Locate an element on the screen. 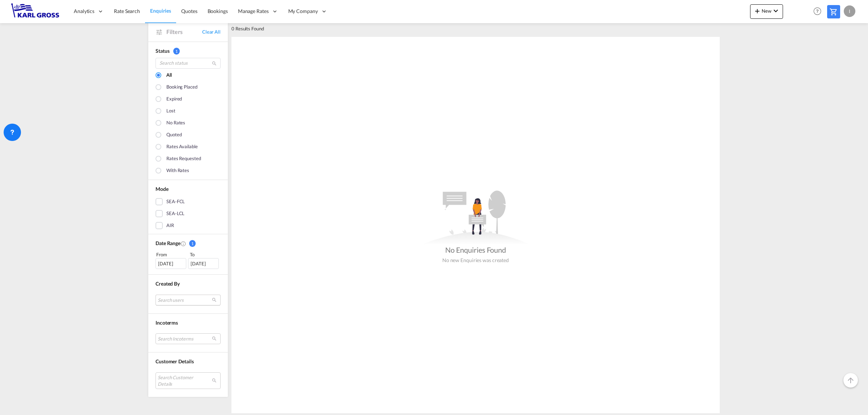  span: My Company is located at coordinates (303, 11).